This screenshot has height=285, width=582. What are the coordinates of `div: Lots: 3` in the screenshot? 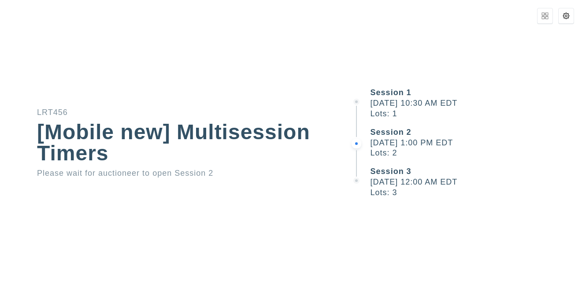 It's located at (476, 192).